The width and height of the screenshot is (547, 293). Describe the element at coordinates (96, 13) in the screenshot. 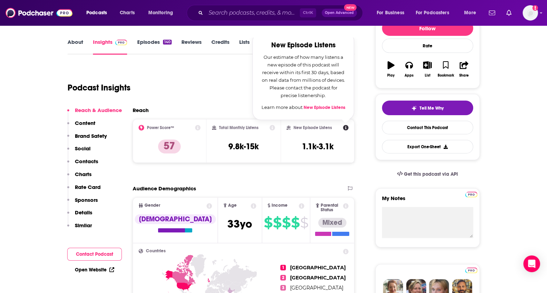

I see `span: Podcasts` at that location.